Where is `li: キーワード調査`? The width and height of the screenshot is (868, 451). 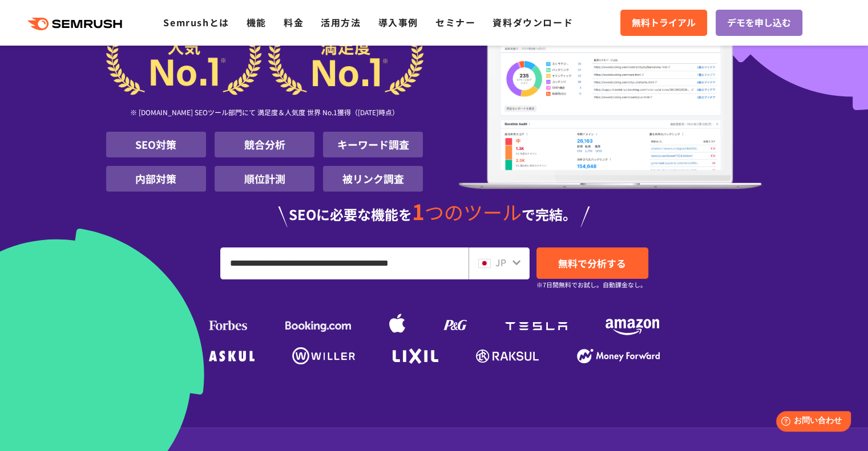 li: キーワード調査 is located at coordinates (373, 144).